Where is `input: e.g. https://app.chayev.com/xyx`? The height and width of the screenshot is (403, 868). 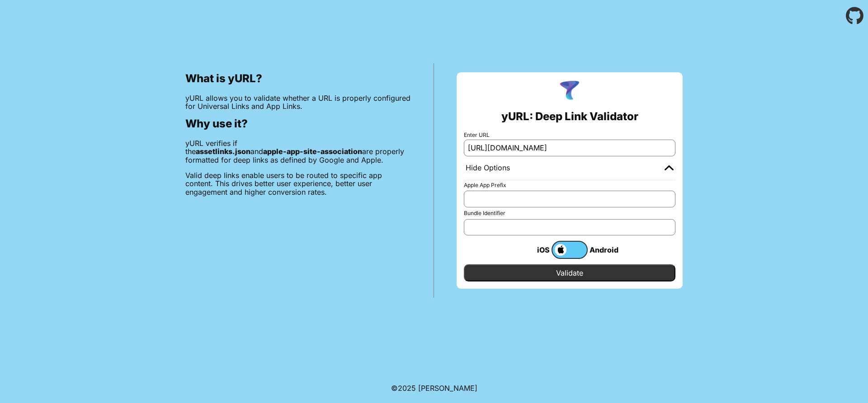 input: e.g. https://app.chayev.com/xyx is located at coordinates (570, 148).